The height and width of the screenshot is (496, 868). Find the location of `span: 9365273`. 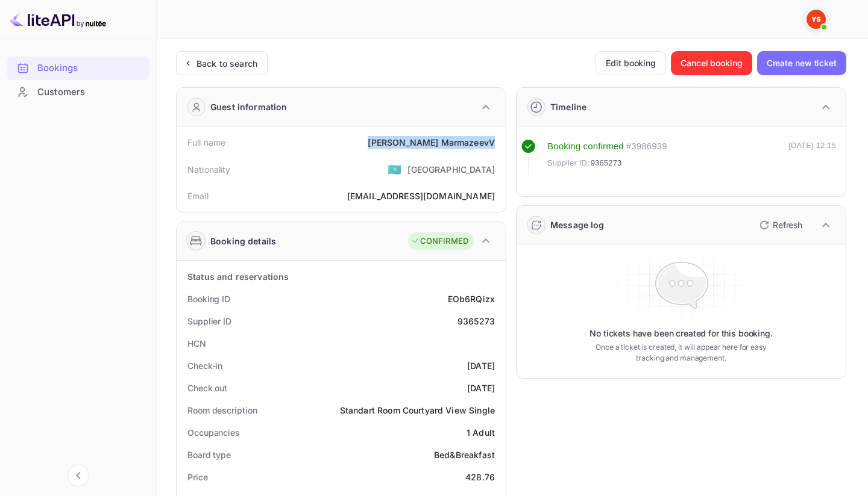

span: 9365273 is located at coordinates (607, 163).